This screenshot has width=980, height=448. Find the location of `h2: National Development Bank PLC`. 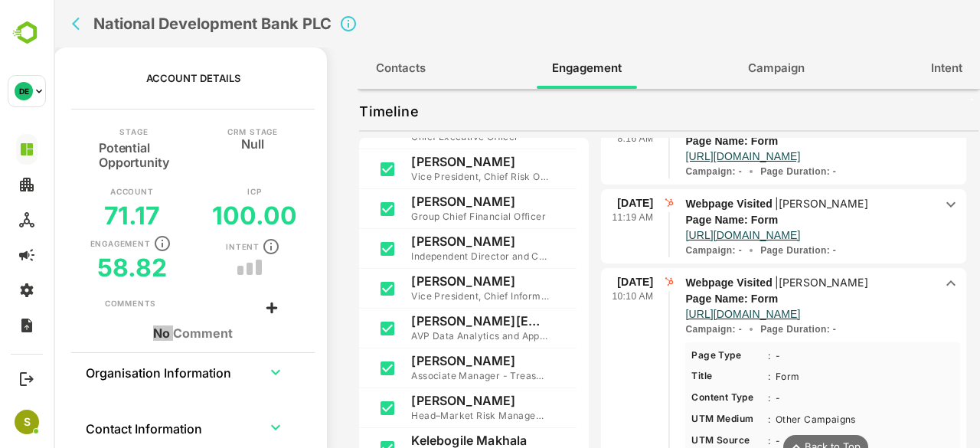

h2: National Development Bank PLC is located at coordinates (158, 24).